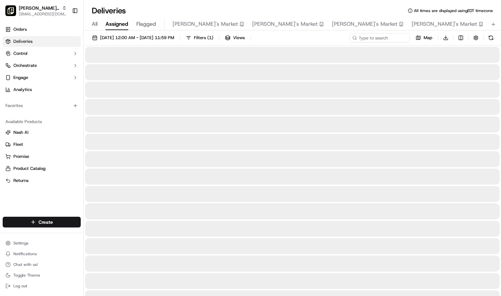 This screenshot has width=501, height=296. What do you see at coordinates (42, 286) in the screenshot?
I see `button: Log out` at bounding box center [42, 286].